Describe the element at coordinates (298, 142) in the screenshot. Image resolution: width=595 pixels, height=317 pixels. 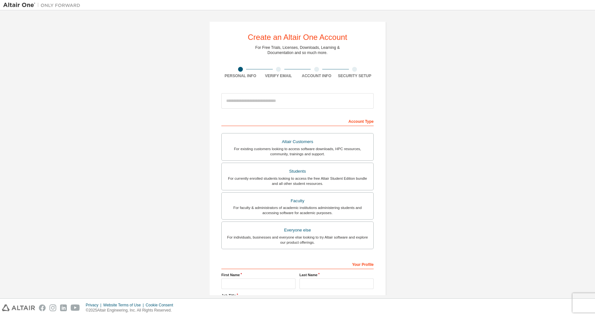
I see `div: Altair Customers` at that location.